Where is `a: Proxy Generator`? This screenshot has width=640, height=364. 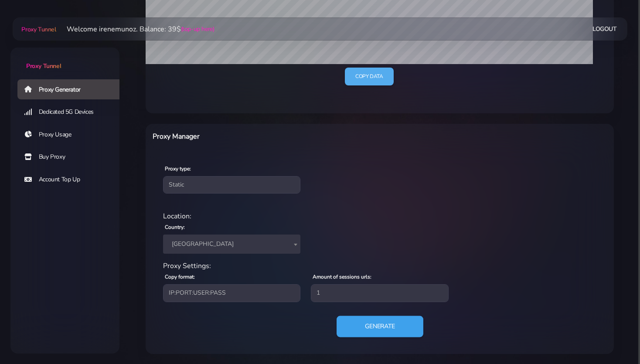
a: Proxy Generator is located at coordinates (72, 90).